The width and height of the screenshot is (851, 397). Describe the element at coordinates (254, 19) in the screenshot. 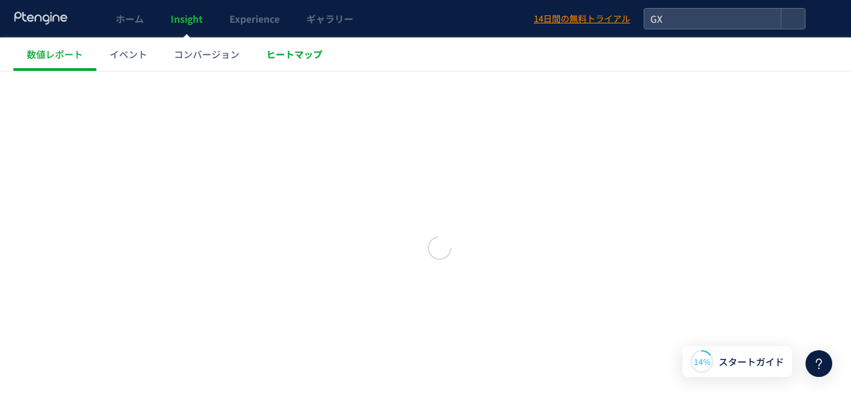

I see `span: Experience` at that location.